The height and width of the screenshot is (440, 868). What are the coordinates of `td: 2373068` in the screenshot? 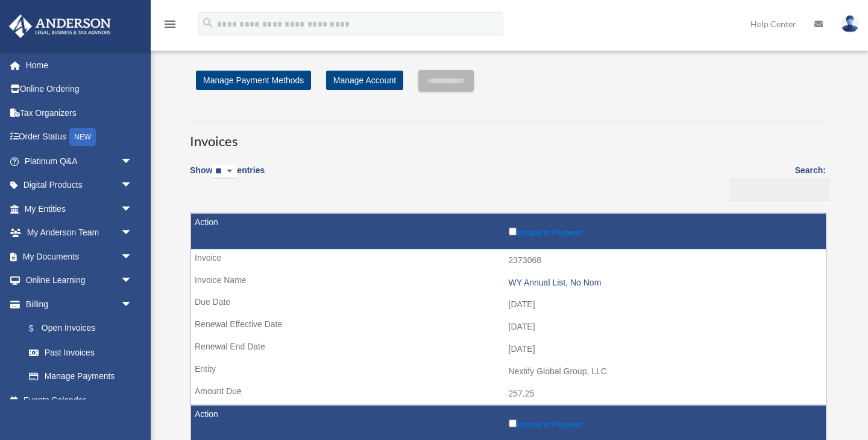 It's located at (508, 261).